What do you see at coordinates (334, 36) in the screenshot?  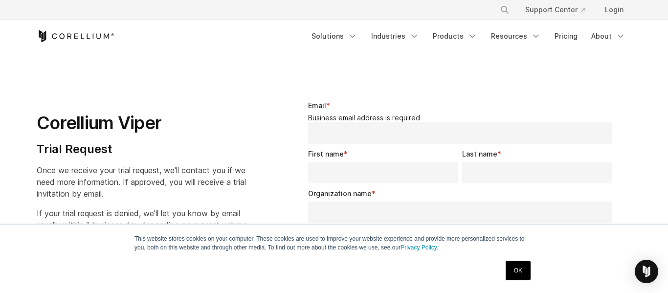 I see `a: Solutions` at bounding box center [334, 36].